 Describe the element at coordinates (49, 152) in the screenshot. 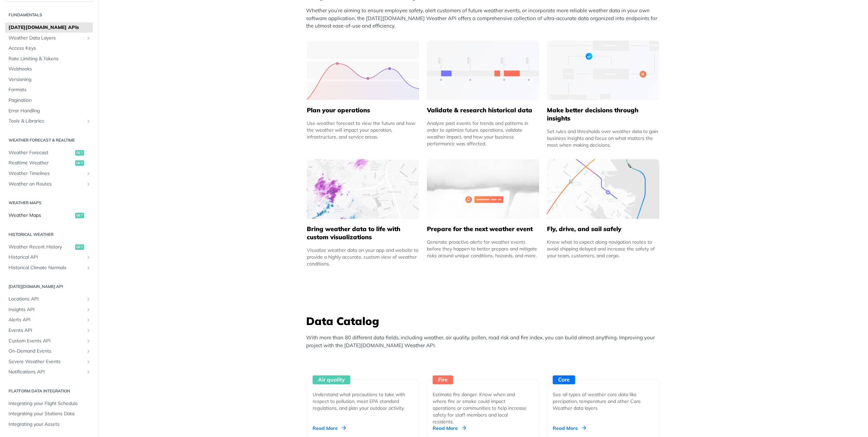

I see `a: Weather Forecastget` at that location.